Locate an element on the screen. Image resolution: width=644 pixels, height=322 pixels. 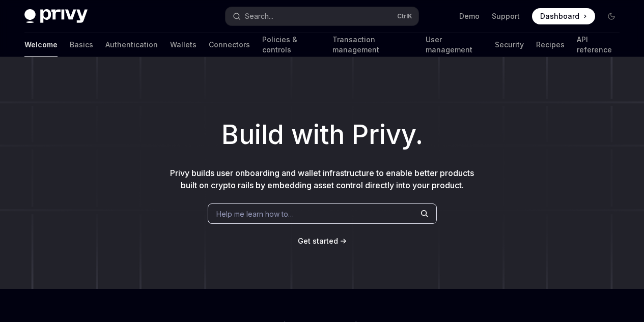
span: Help me learn how to… is located at coordinates (255, 214).